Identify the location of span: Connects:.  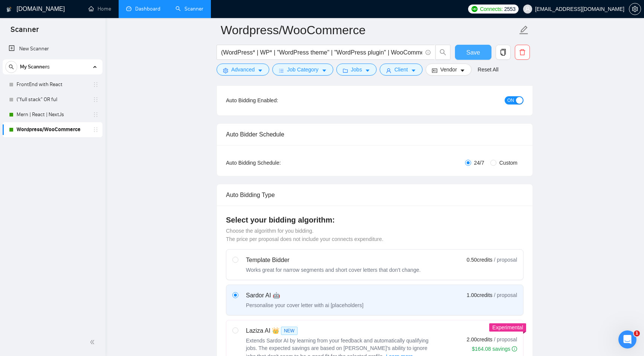
(491, 9).